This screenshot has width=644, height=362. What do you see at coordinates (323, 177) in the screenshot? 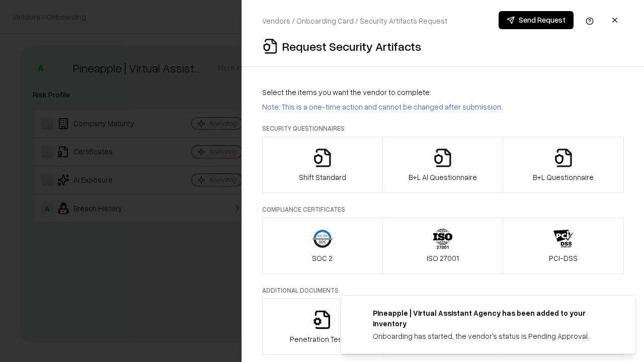
I see `p: Shift Standard` at bounding box center [323, 177].